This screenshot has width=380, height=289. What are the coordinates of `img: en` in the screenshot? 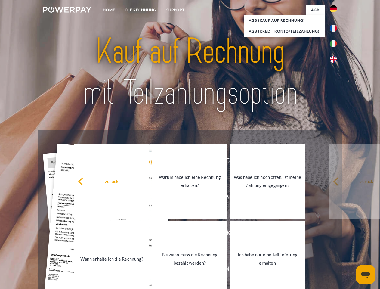 It's located at (333, 59).